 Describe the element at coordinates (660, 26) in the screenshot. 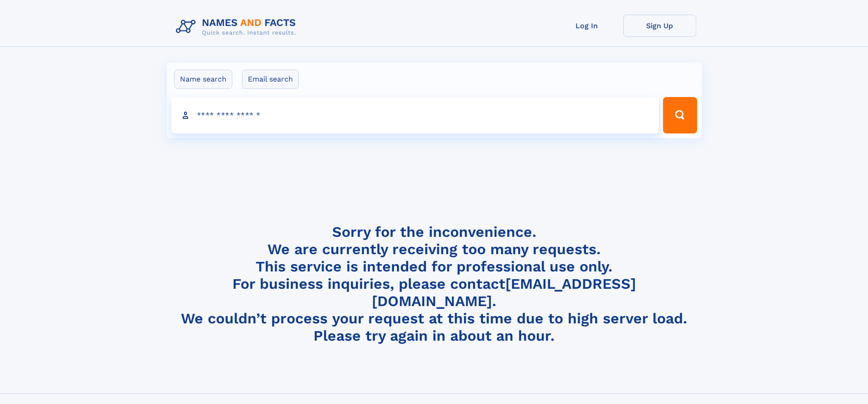

I see `a: Sign Up` at that location.